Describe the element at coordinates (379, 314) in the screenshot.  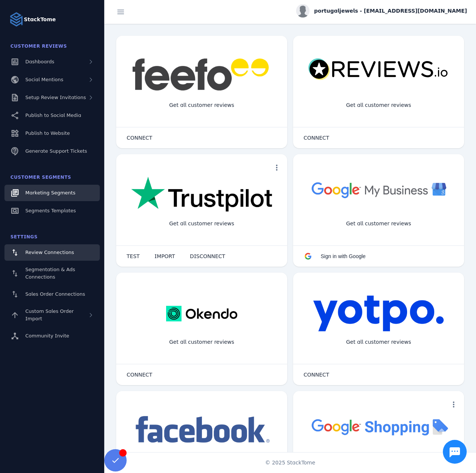
I see `img: yotpo.png` at that location.